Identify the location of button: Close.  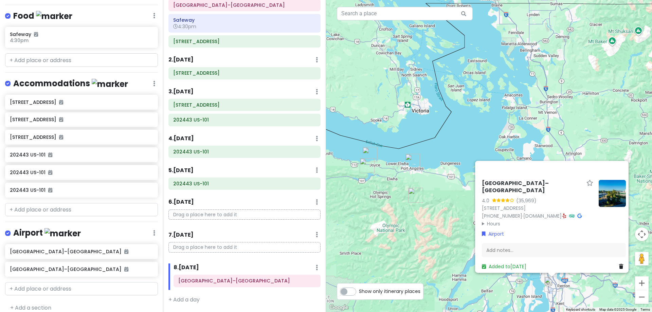
(620, 169).